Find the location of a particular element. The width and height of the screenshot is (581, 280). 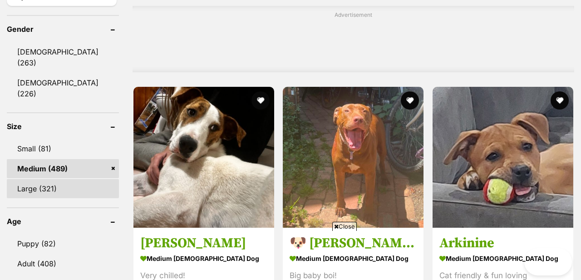

a: Puppy (82) is located at coordinates (63, 243).